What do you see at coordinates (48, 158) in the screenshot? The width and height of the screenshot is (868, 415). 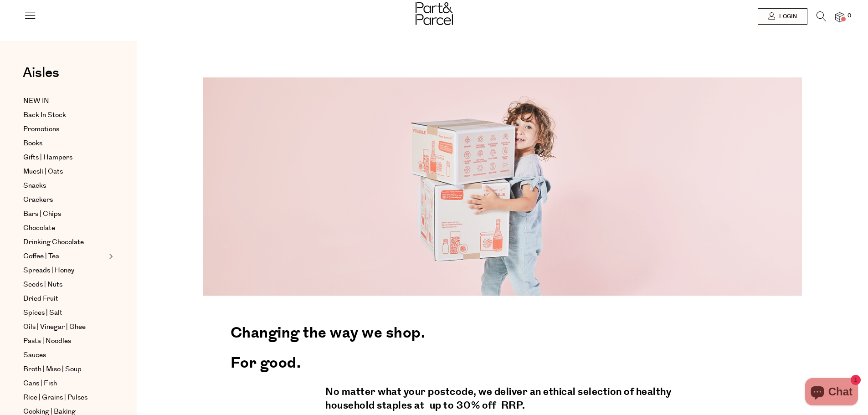 I see `span: Gifts | Hampers` at bounding box center [48, 158].